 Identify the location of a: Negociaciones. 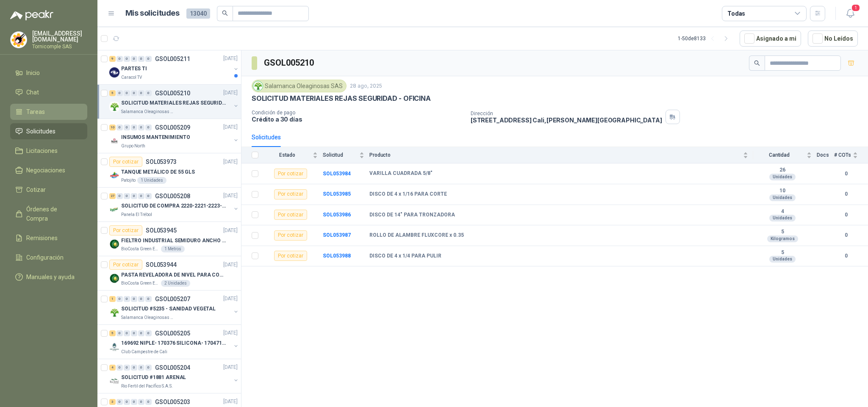
(49, 170).